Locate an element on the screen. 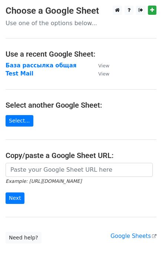 Image resolution: width=162 pixels, height=272 pixels. input: Next is located at coordinates (15, 198).